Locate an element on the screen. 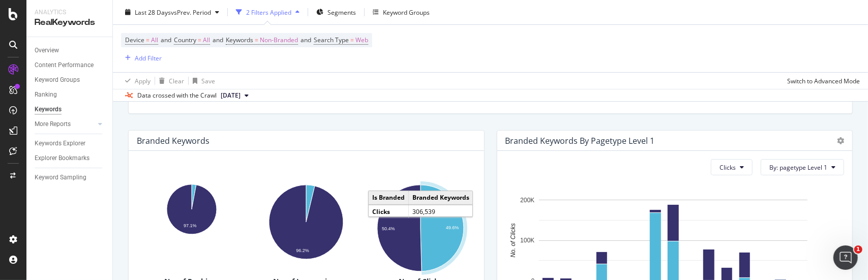 This screenshot has height=280, width=868. a: More Reports is located at coordinates (65, 124).